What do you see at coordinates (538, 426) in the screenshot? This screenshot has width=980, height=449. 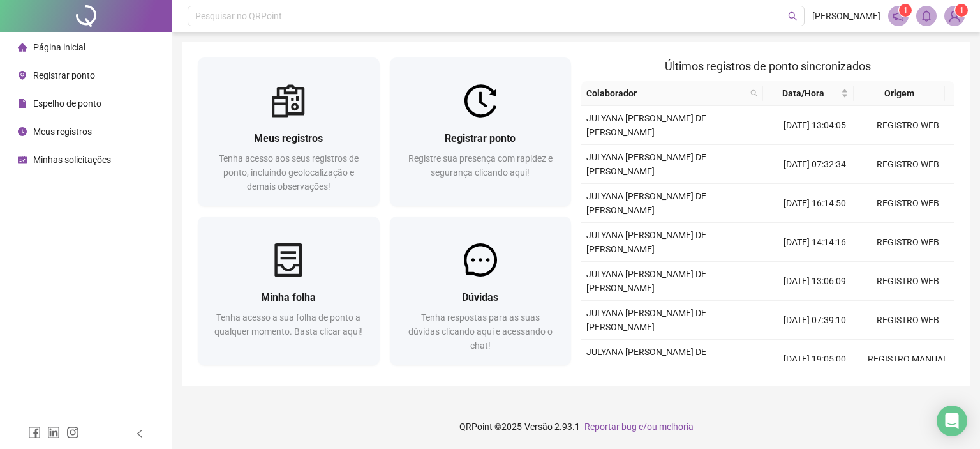 I see `span: Versão` at bounding box center [538, 426].